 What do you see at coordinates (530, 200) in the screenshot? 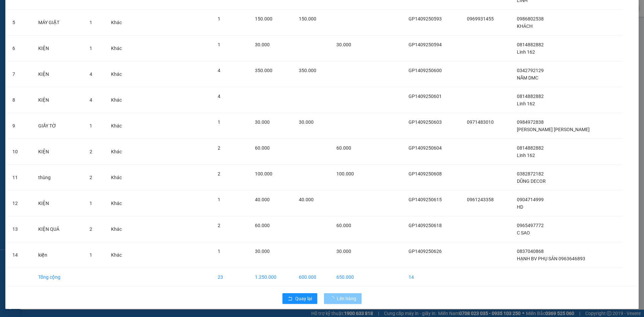
I see `span: 0904714999` at bounding box center [530, 200].